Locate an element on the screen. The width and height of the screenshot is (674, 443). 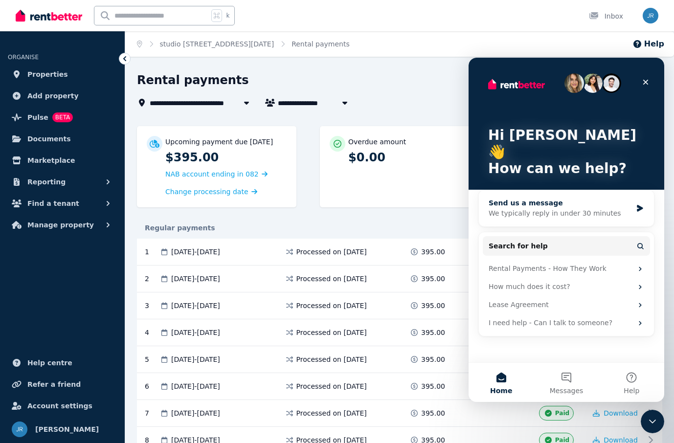
div: Send us a messageWe typically reply in under 30 minutes is located at coordinates (98, 151).